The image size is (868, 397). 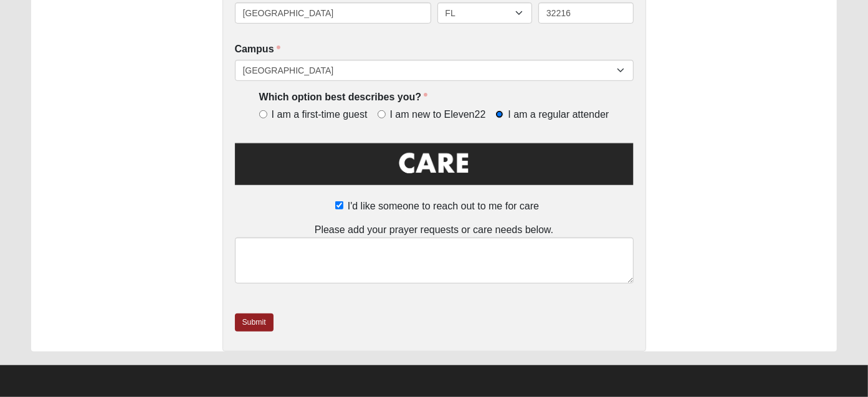 I want to click on input: Zip, so click(x=586, y=13).